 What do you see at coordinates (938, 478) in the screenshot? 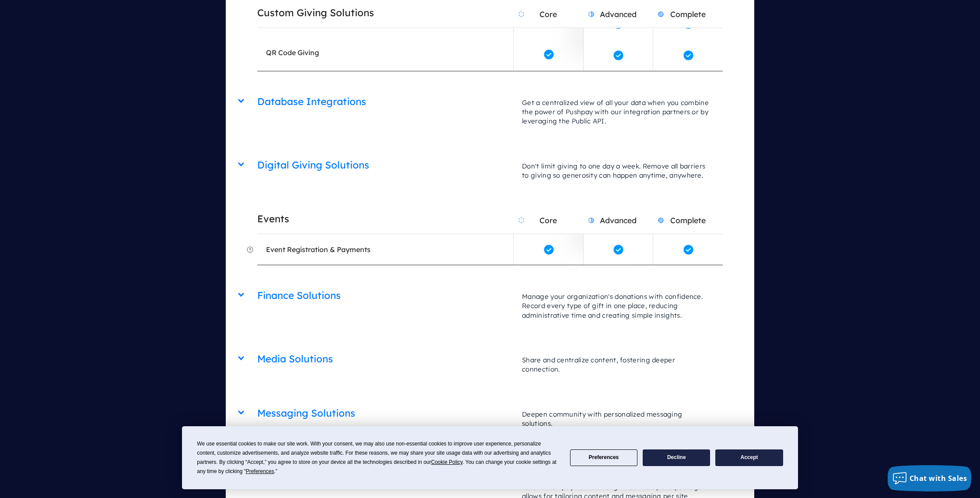
I see `span: Chat with Sales` at bounding box center [938, 478].